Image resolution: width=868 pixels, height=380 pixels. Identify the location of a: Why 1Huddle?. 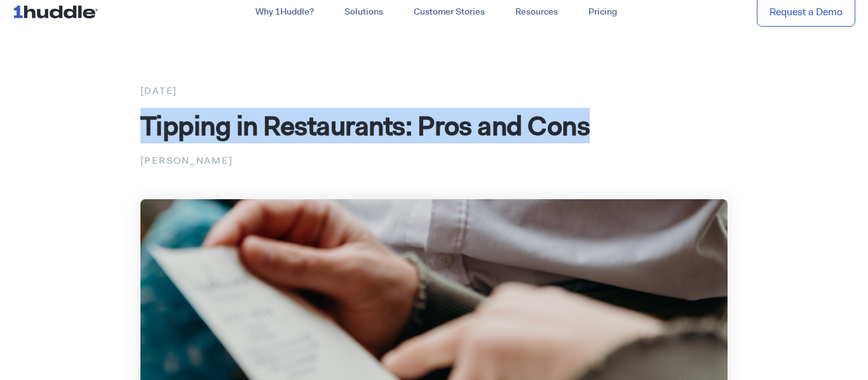
(285, 12).